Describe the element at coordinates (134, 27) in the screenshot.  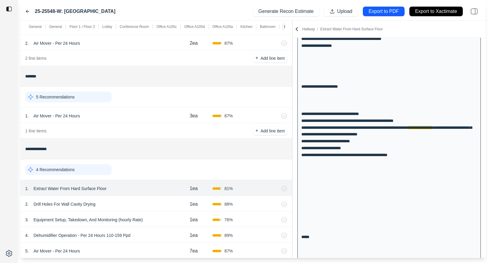
I see `p: Conference Room` at that location.